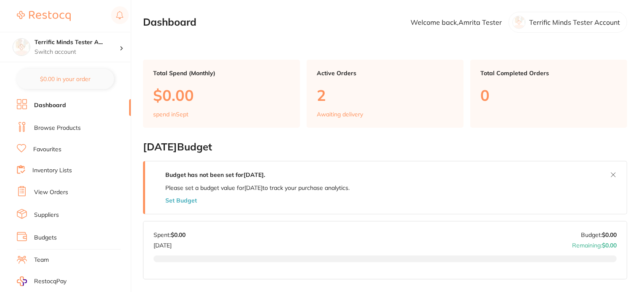  I want to click on a: Total Spend (Monthly)$0.00spend inSept, so click(221, 94).